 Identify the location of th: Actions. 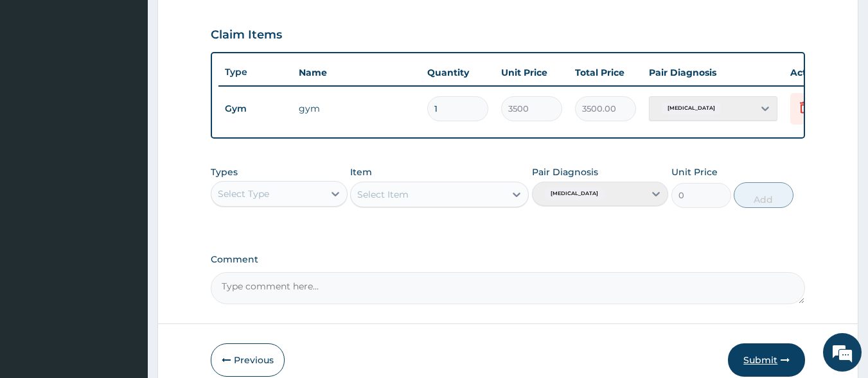
(816, 73).